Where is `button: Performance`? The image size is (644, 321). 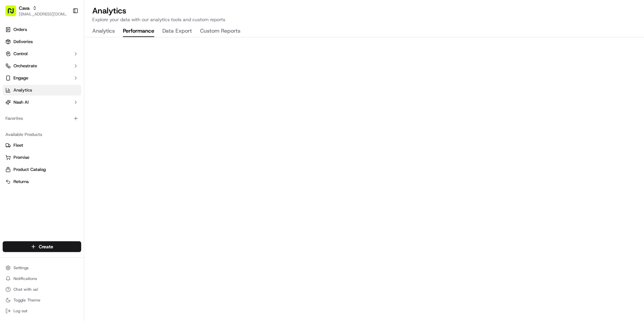 button: Performance is located at coordinates (138, 31).